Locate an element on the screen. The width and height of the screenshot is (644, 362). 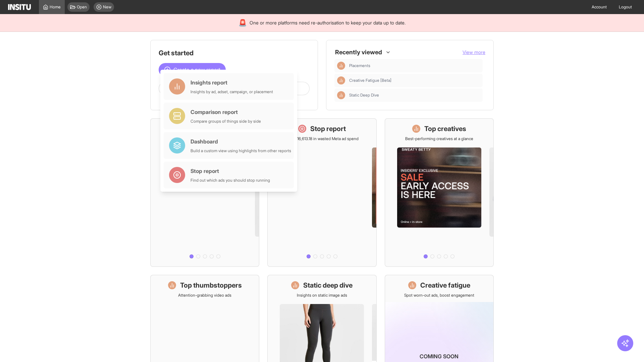
p: Attention-grabbing video ads is located at coordinates (205, 296).